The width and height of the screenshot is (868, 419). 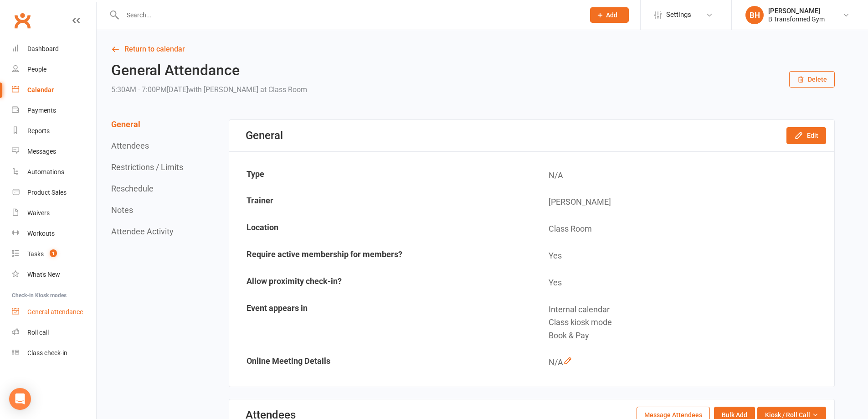 What do you see at coordinates (380, 363) in the screenshot?
I see `td: Online Meeting Details` at bounding box center [380, 363].